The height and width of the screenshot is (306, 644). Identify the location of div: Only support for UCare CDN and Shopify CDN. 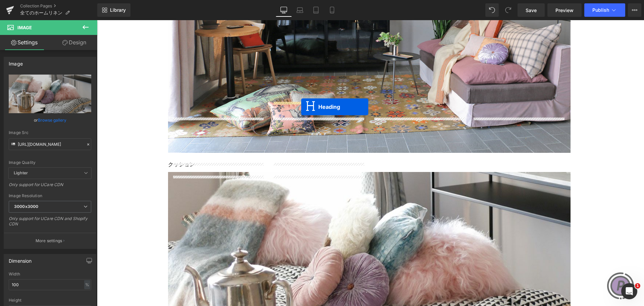
(50, 223).